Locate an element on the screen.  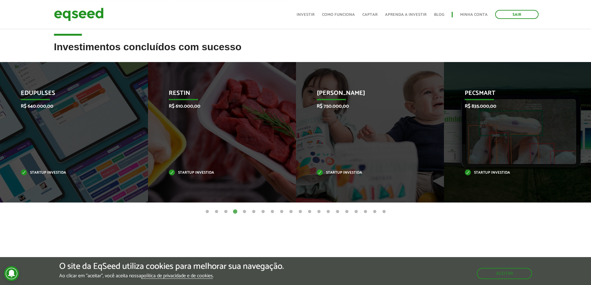
a: Minha conta is located at coordinates (474, 15).